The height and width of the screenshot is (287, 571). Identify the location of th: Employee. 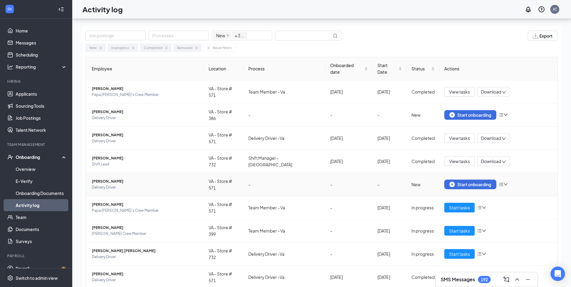
(145, 69).